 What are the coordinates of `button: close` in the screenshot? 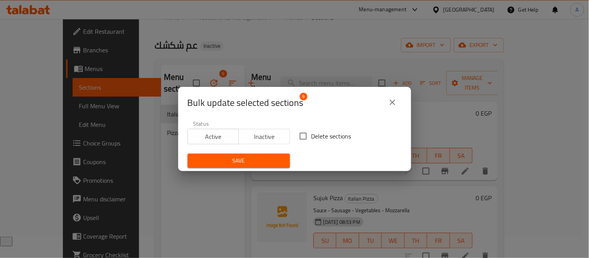 It's located at (393, 103).